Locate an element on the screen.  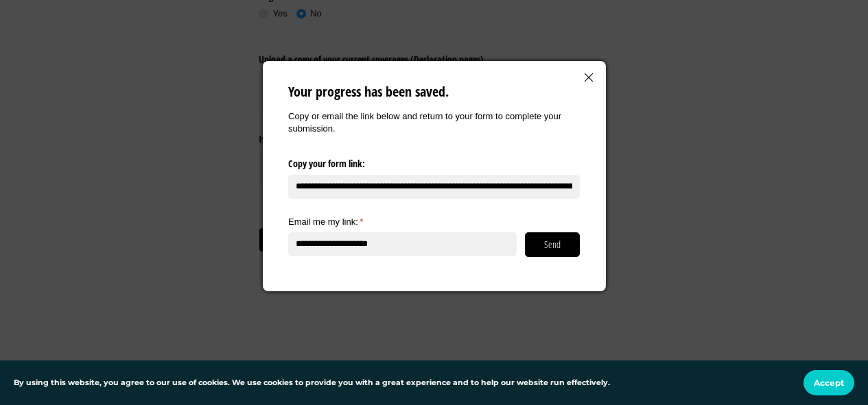
button: Close is located at coordinates (588, 77).